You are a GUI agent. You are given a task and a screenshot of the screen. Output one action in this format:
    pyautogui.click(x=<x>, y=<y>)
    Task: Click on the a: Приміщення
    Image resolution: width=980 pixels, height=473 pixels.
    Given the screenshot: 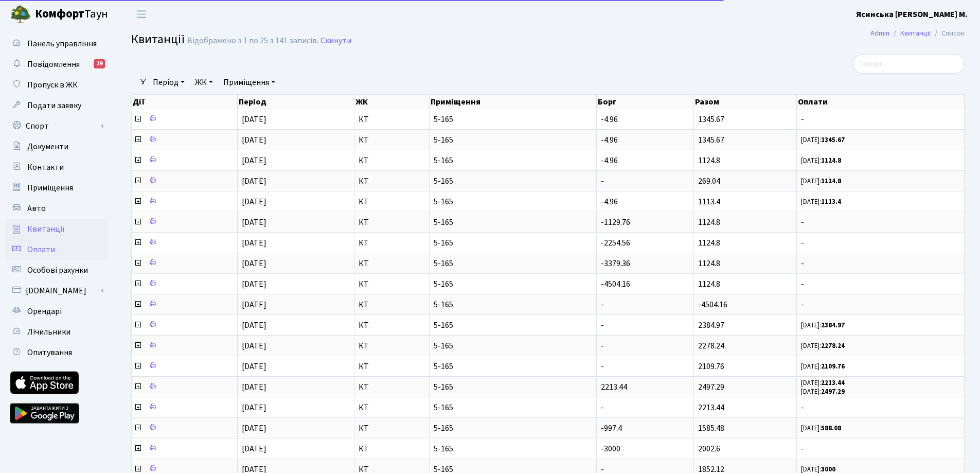 What is the action you would take?
    pyautogui.click(x=56, y=188)
    